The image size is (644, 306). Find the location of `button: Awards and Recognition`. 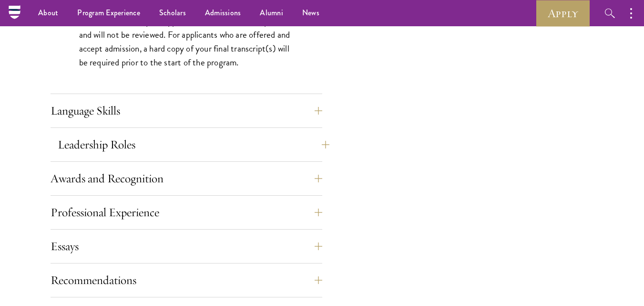

button: Awards and Recognition is located at coordinates (186, 178).